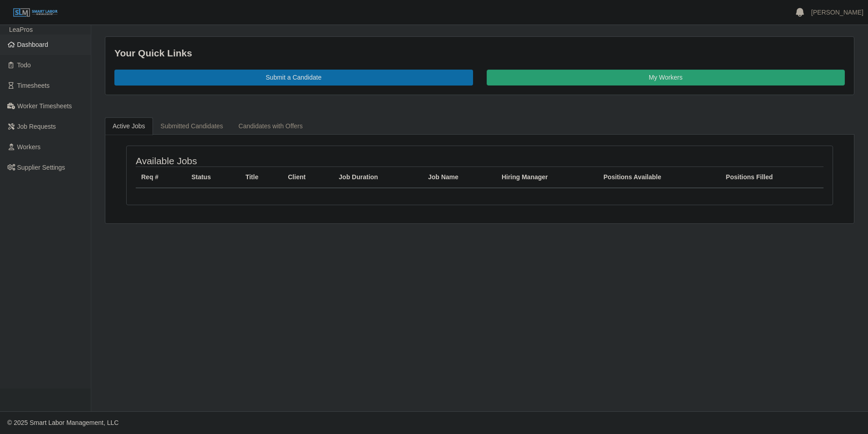 This screenshot has width=868, height=434. Describe the element at coordinates (34, 85) in the screenshot. I see `span: Timesheets` at that location.